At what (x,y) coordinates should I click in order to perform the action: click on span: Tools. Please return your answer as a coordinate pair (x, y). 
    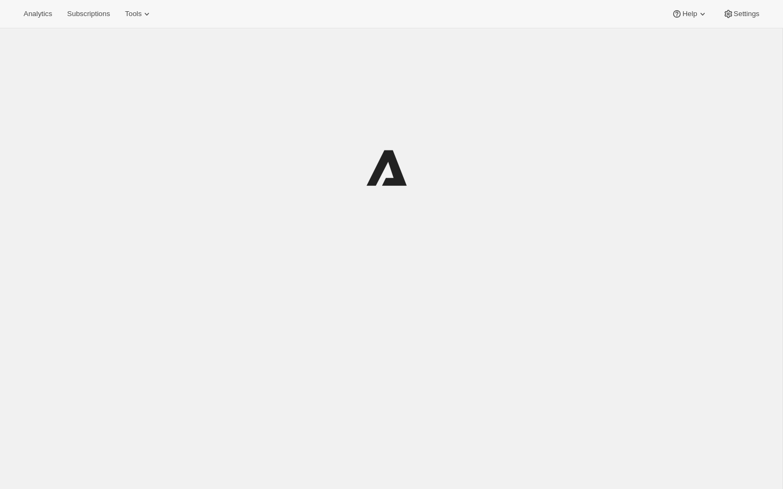
    Looking at the image, I should click on (133, 14).